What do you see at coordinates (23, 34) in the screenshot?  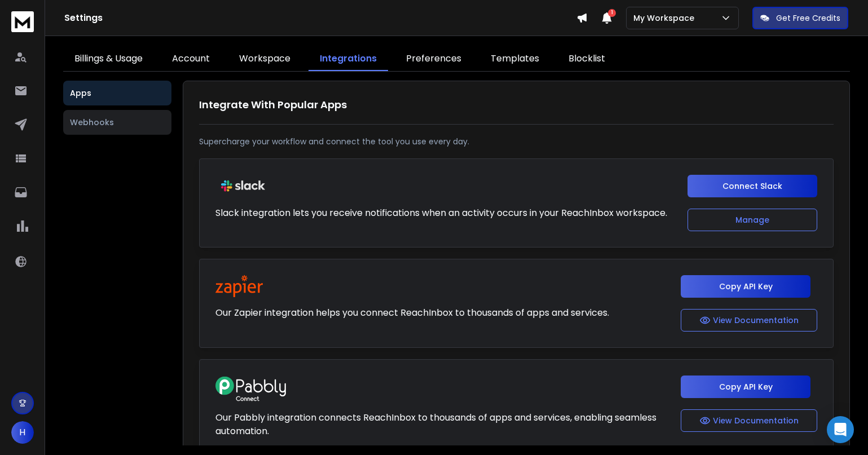 I see `img: website_grey.svg` at bounding box center [23, 34].